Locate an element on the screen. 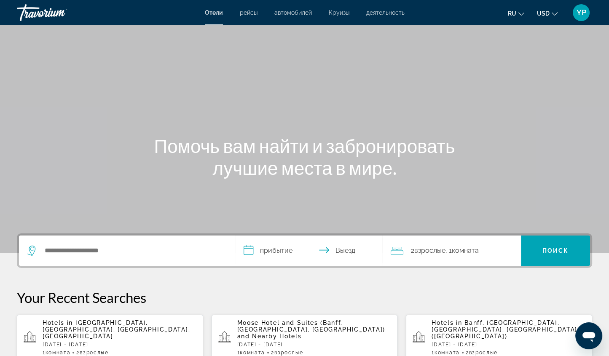 The width and height of the screenshot is (609, 356). button: User Menu is located at coordinates (581, 13).